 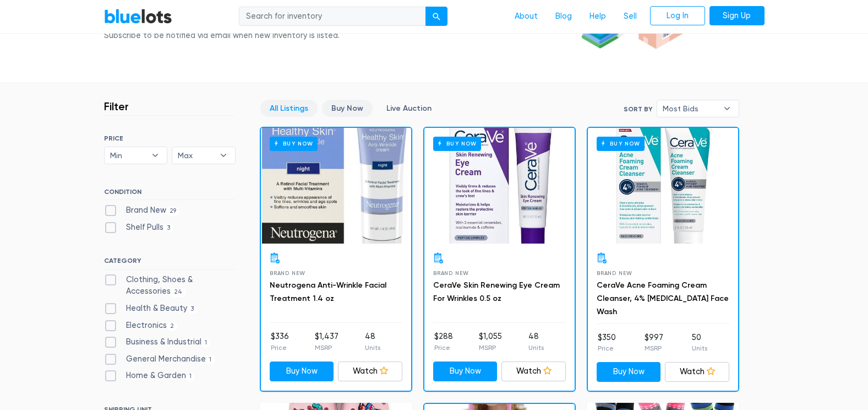 I want to click on span: Min, so click(x=128, y=155).